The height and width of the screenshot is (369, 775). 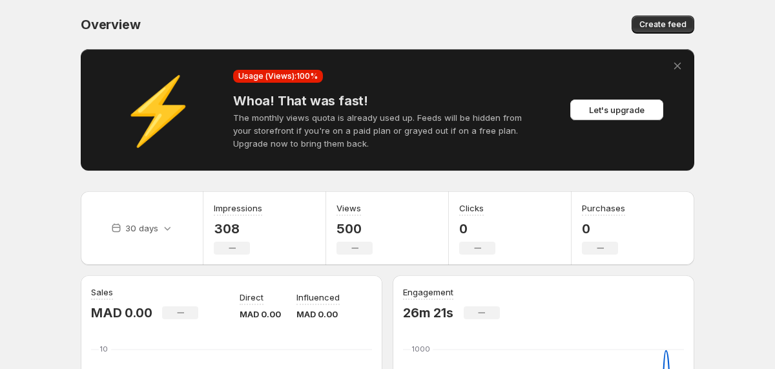 What do you see at coordinates (663, 25) in the screenshot?
I see `span: Create feed` at bounding box center [663, 25].